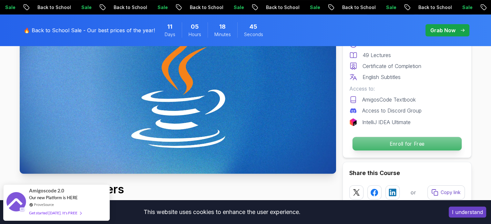  I want to click on span: 11 Days, so click(170, 27).